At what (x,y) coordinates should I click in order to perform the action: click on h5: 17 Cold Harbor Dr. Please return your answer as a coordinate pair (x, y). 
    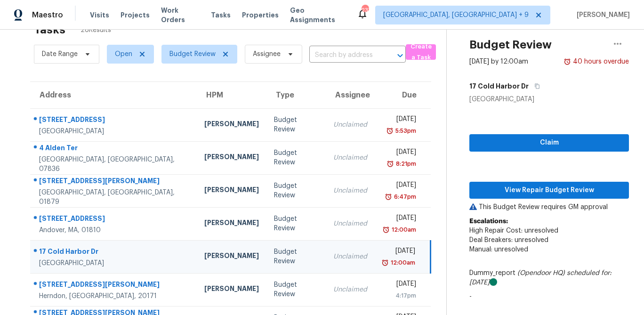
    Looking at the image, I should click on (499, 86).